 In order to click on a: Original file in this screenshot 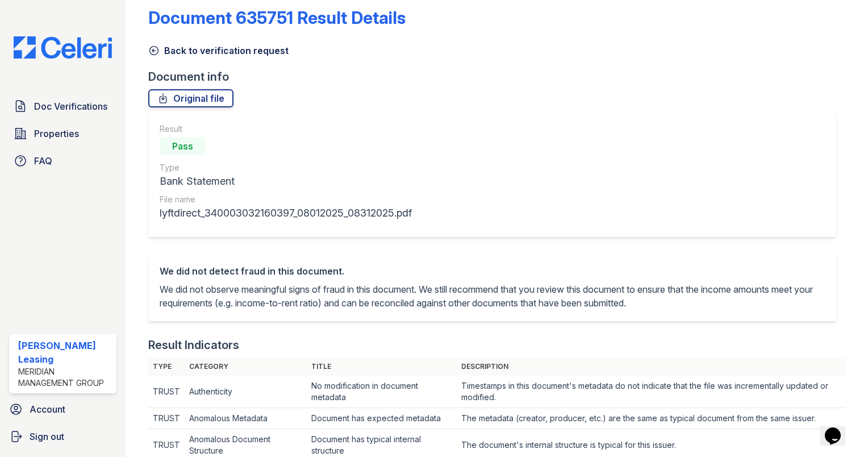, I will do `click(191, 98)`.